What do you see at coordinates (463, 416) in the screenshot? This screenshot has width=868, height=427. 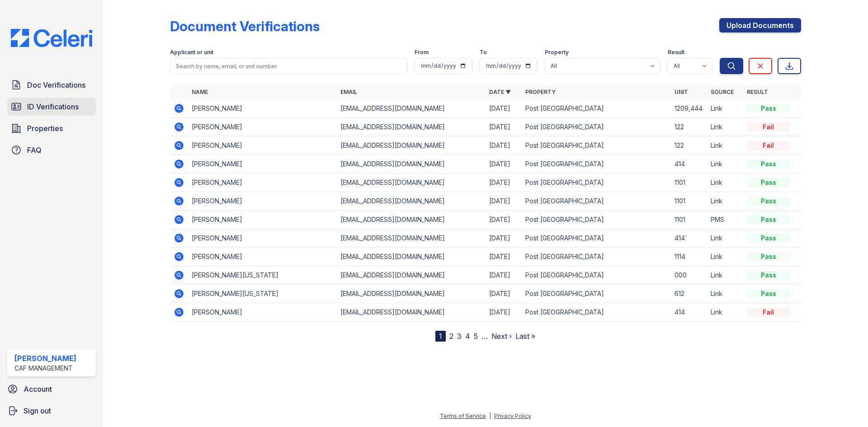 I see `a: Terms of Service` at bounding box center [463, 416].